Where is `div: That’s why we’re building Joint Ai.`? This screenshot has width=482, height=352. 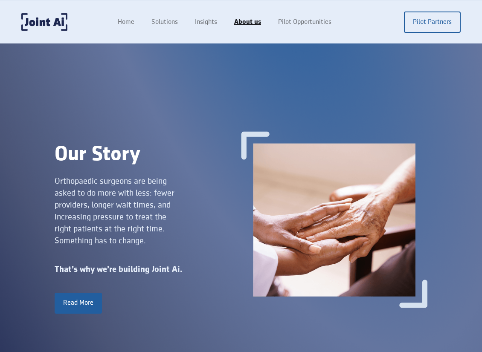 div: That’s why we’re building Joint Ai. is located at coordinates (148, 270).